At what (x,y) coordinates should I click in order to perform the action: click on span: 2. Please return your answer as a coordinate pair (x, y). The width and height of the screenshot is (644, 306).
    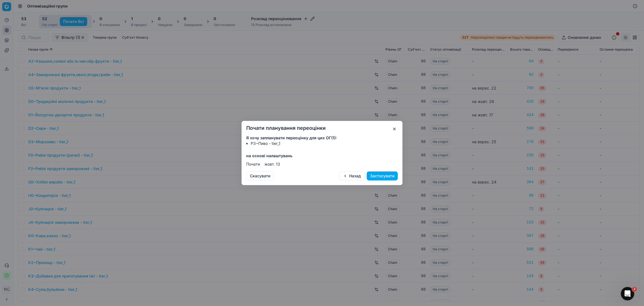
    Looking at the image, I should click on (634, 289).